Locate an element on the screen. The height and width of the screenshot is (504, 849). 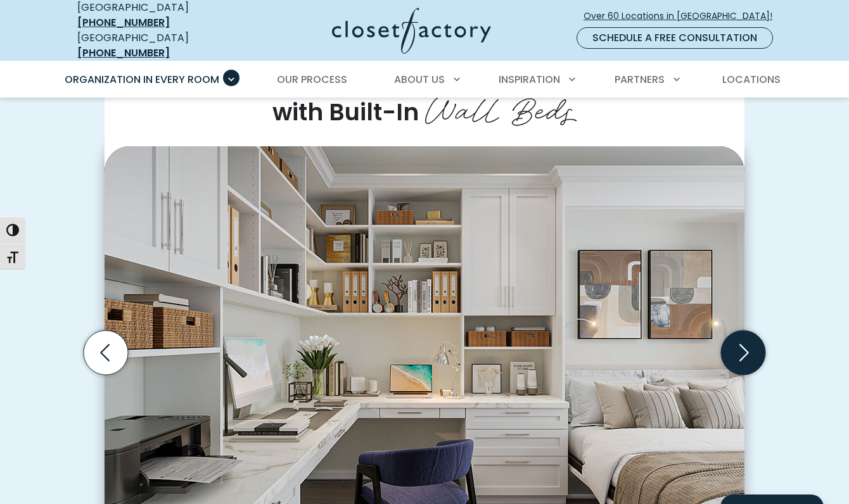
span: with Built-In is located at coordinates (345, 112).